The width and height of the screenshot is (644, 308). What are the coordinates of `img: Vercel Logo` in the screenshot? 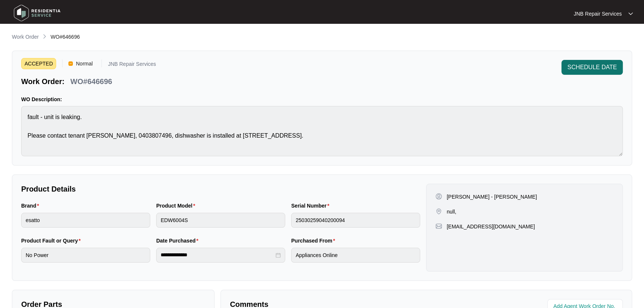 It's located at (71, 63).